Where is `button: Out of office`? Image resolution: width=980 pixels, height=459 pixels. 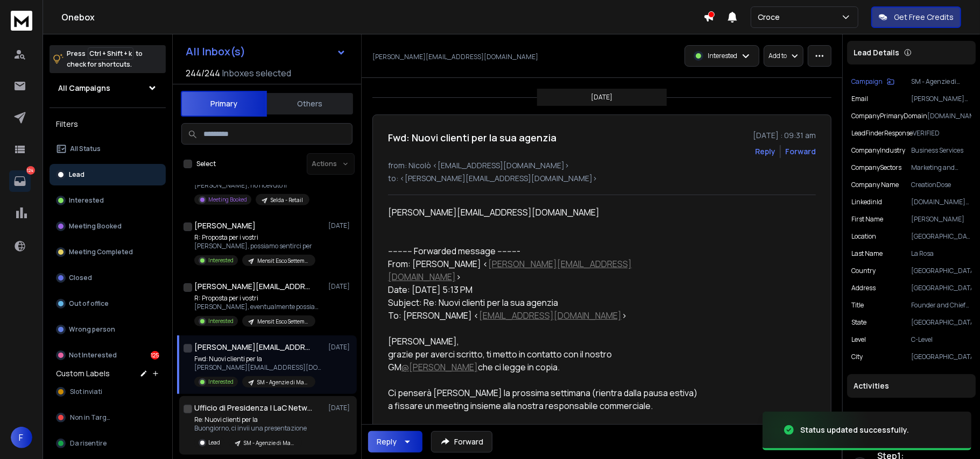
button: Out of office is located at coordinates (108, 304).